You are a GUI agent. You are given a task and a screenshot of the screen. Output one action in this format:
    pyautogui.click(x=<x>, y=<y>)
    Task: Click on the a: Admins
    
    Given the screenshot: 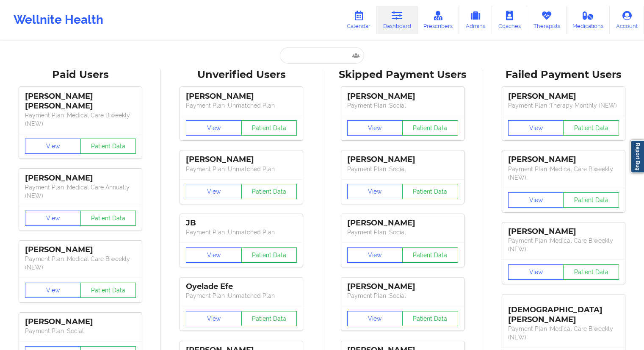 What is the action you would take?
    pyautogui.click(x=475, y=20)
    